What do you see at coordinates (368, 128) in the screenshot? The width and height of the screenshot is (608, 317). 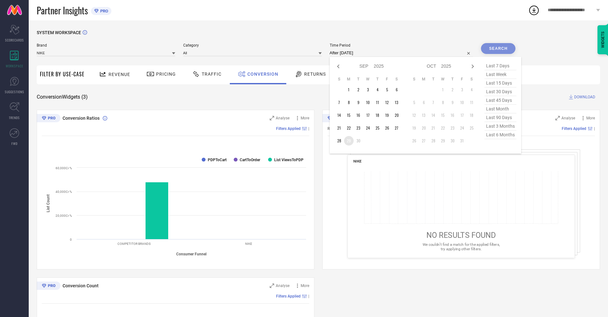 I see `td: Wed Sep 24 2025` at bounding box center [368, 128].